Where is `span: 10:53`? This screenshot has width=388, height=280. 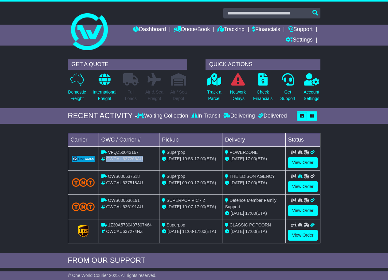 span: 10:53 is located at coordinates (188, 159).